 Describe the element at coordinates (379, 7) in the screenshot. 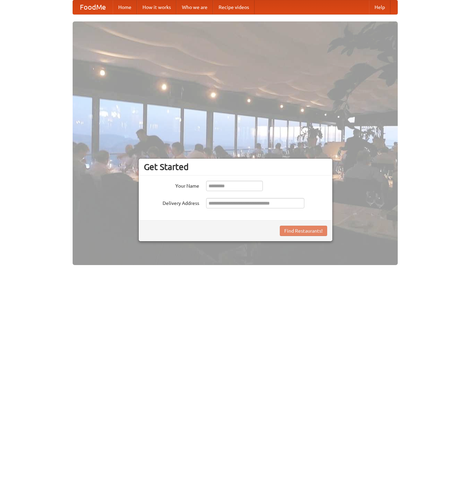

I see `a: Help` at that location.